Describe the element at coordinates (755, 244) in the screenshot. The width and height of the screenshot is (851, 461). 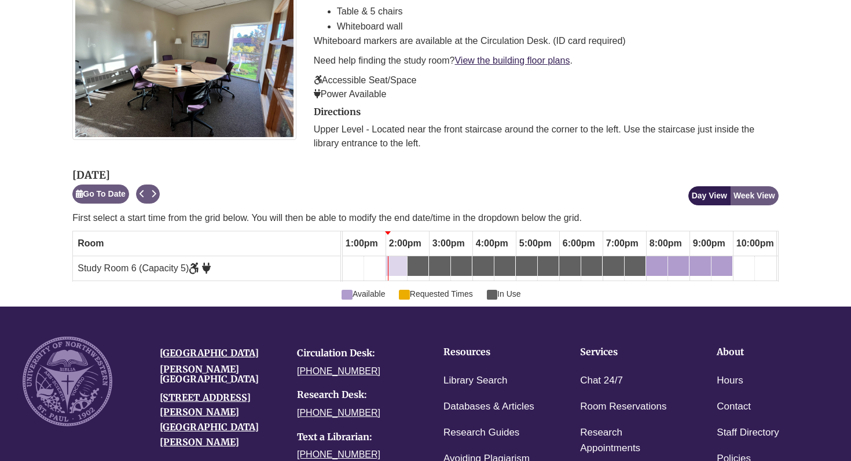
I see `span: 10:00pm` at that location.